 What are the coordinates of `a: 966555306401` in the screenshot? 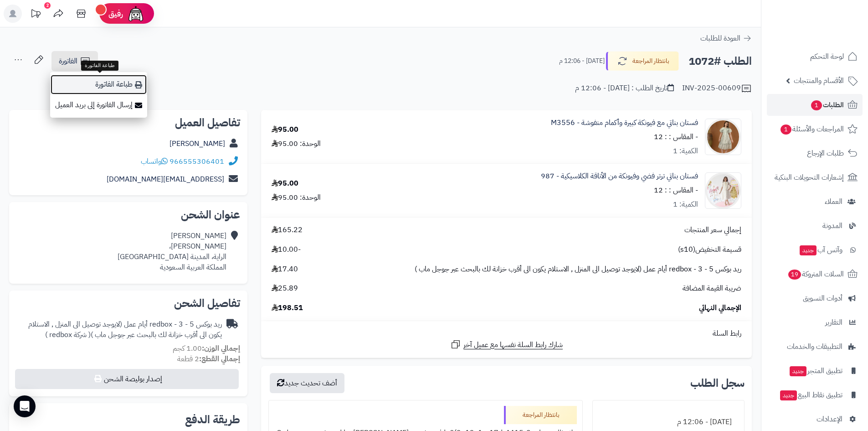 It's located at (197, 161).